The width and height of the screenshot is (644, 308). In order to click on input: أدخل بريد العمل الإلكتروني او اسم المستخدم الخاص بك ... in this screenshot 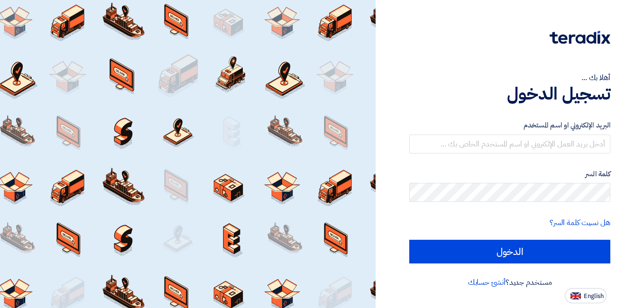, I will do `click(510, 144)`.